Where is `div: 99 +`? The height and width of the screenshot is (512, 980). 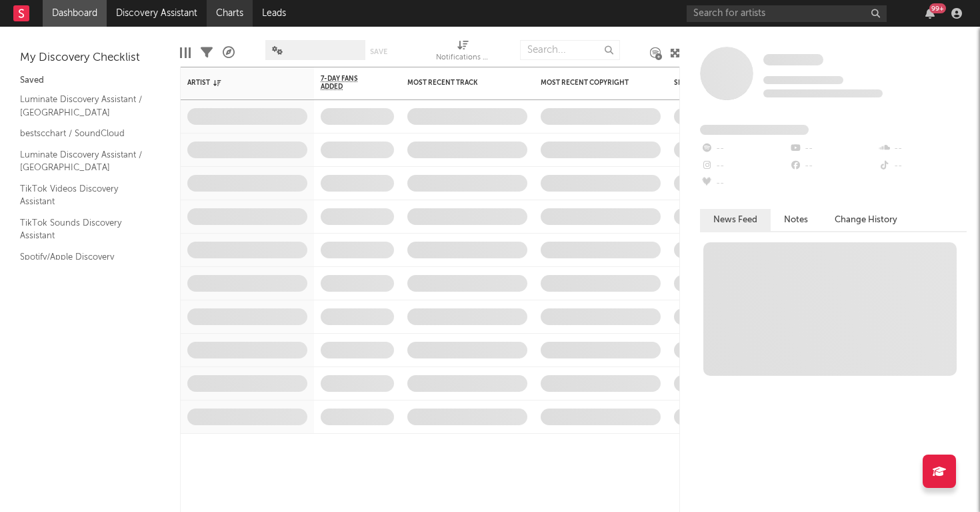 div: 99 + is located at coordinates (937, 8).